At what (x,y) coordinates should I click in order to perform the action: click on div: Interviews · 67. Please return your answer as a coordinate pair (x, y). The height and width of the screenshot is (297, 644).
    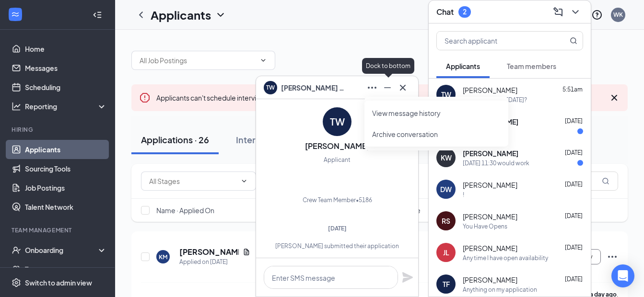
    Looking at the image, I should click on (265, 139).